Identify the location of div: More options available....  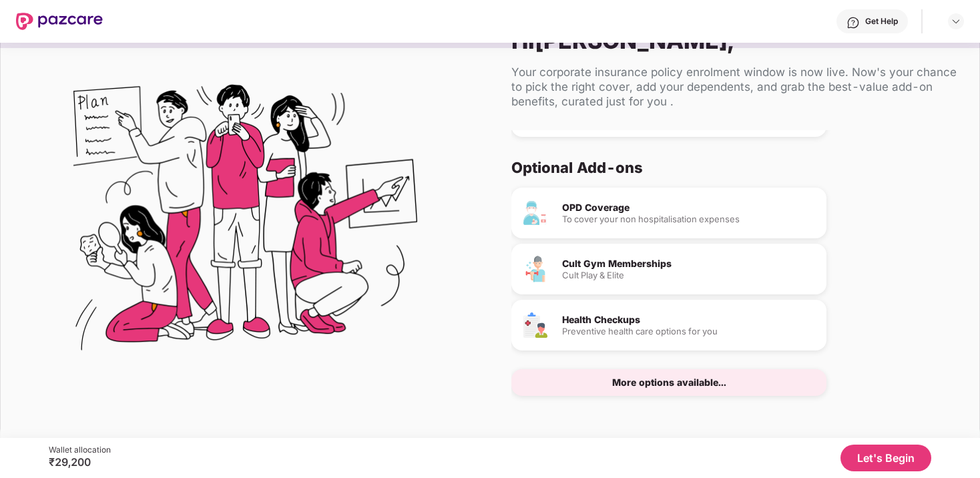
(669, 382).